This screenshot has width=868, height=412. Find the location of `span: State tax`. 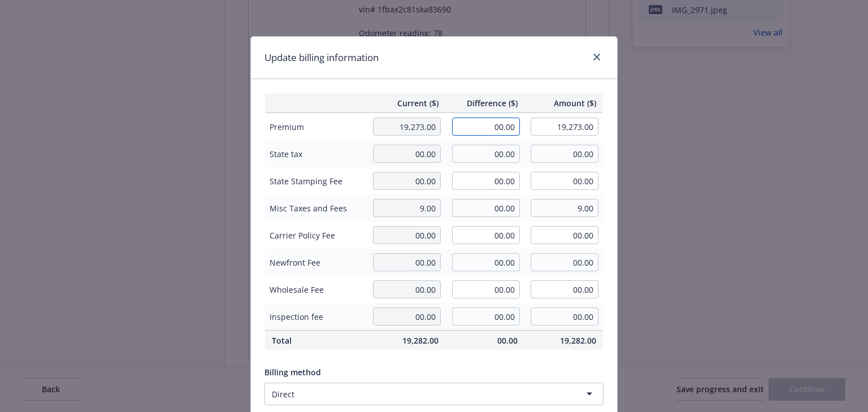

span: State tax is located at coordinates (316, 153).